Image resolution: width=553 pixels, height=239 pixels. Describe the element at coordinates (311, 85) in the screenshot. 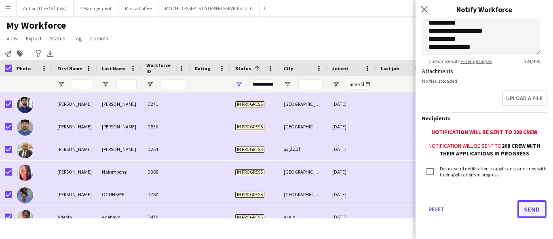

I see `input: City Filter Input` at that location.